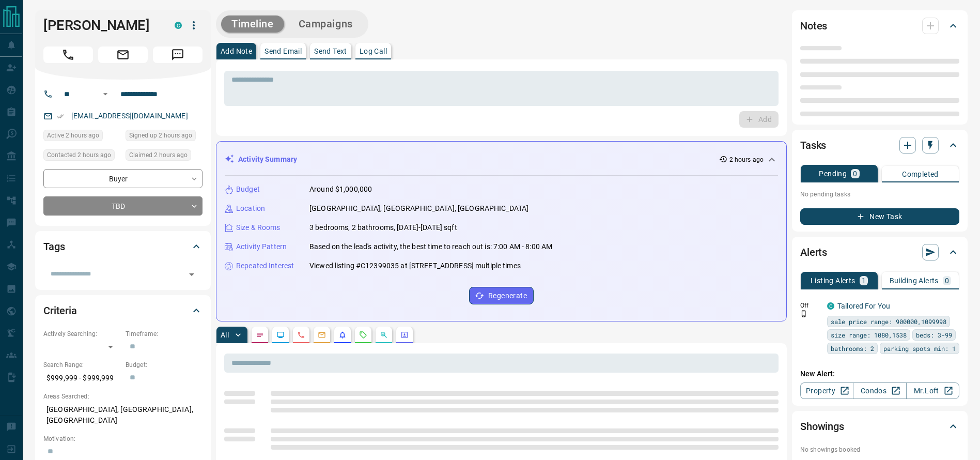  Describe the element at coordinates (363, 335) in the screenshot. I see `svg: Requests` at that location.